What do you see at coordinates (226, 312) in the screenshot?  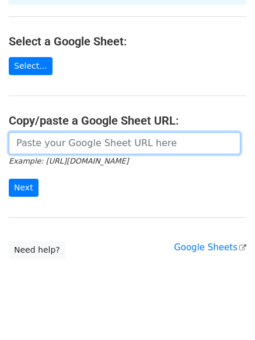 I see `div: Chat Widget` at bounding box center [226, 312].